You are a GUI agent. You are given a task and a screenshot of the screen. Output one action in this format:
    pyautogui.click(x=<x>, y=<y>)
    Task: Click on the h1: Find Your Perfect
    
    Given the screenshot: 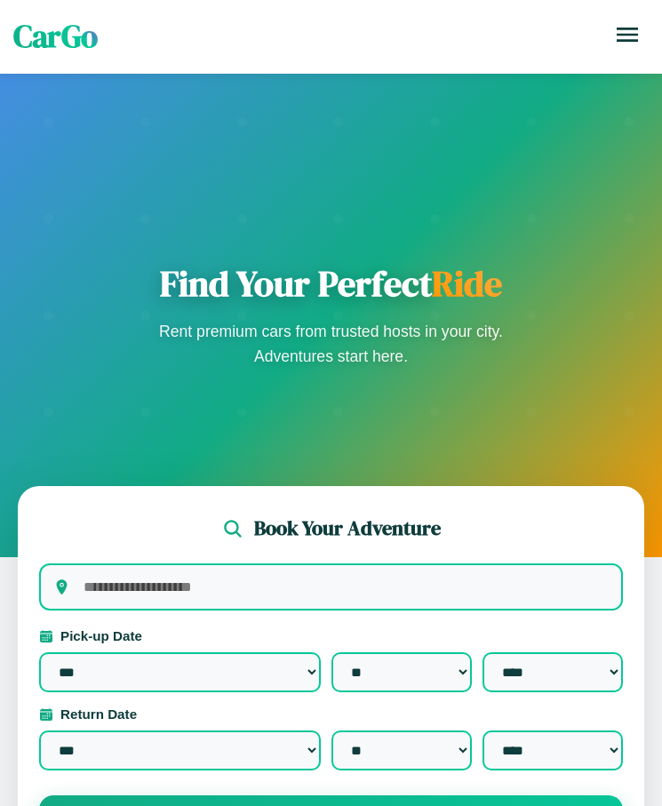 What is the action you would take?
    pyautogui.click(x=331, y=283)
    